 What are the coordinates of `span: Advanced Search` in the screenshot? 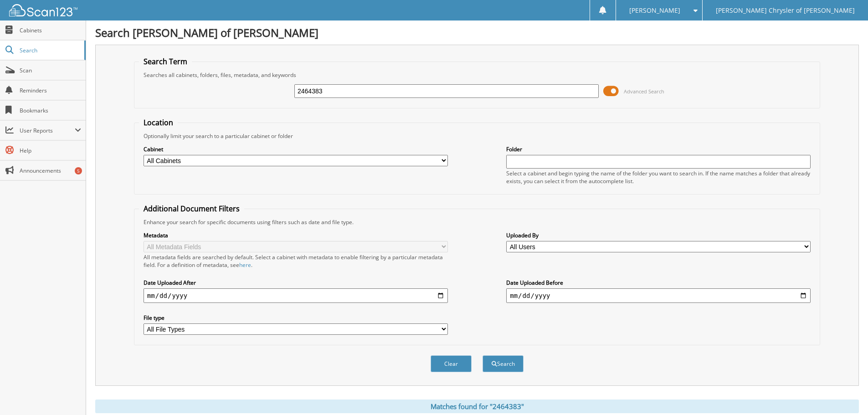 It's located at (644, 91).